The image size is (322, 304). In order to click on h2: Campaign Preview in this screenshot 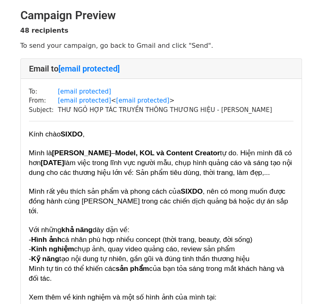, I will do `click(161, 16)`.